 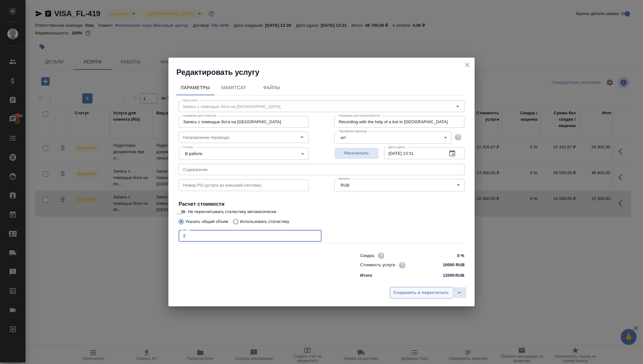 What do you see at coordinates (345, 185) in the screenshot?
I see `button: RUB` at bounding box center [345, 185].